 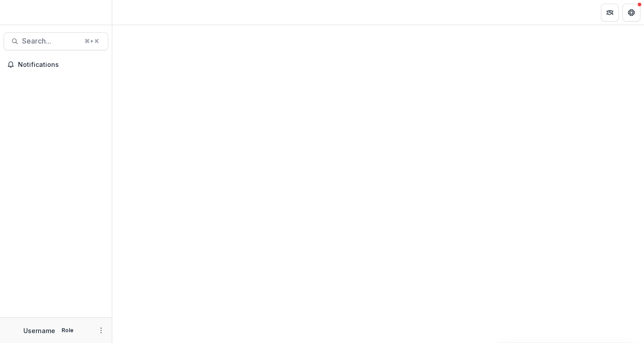 I want to click on span: Search..., so click(x=50, y=41).